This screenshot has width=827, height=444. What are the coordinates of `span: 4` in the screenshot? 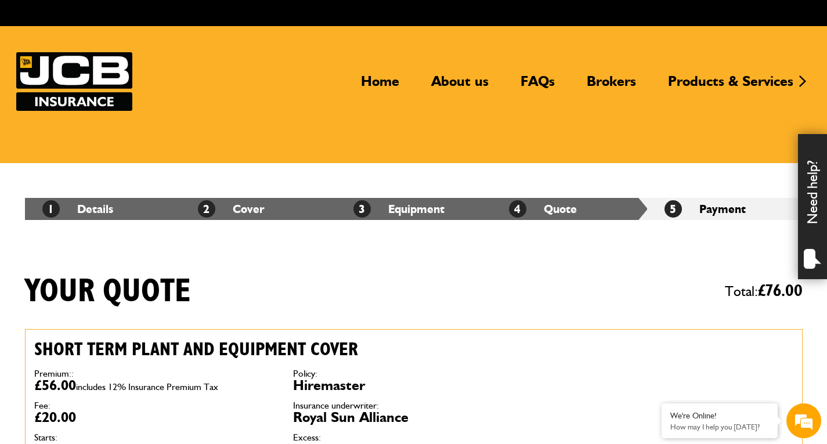 It's located at (518, 209).